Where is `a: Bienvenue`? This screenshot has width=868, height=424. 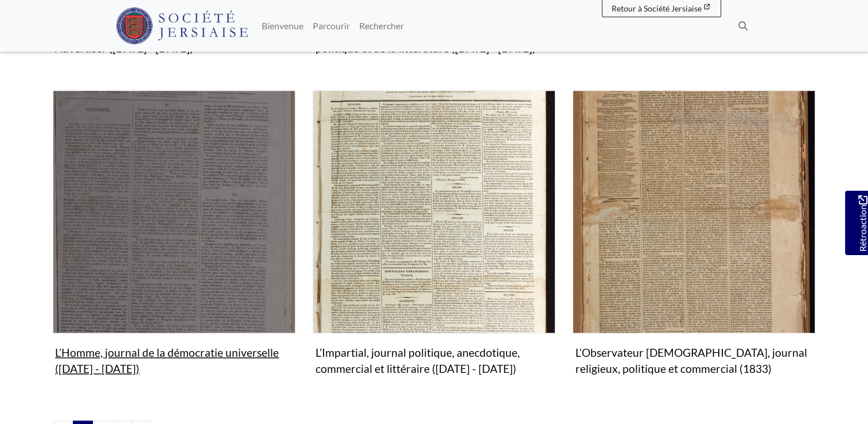
a: Bienvenue is located at coordinates (282, 25).